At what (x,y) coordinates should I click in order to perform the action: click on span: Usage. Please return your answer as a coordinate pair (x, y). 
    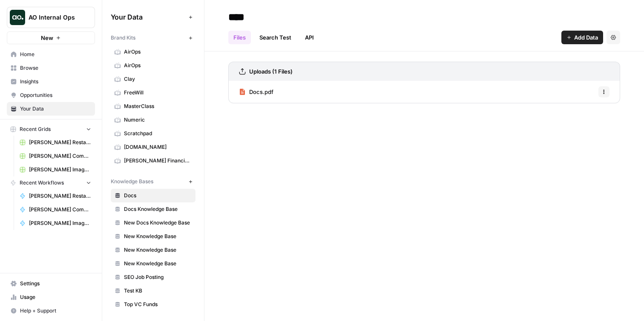
    Looking at the image, I should click on (56, 298).